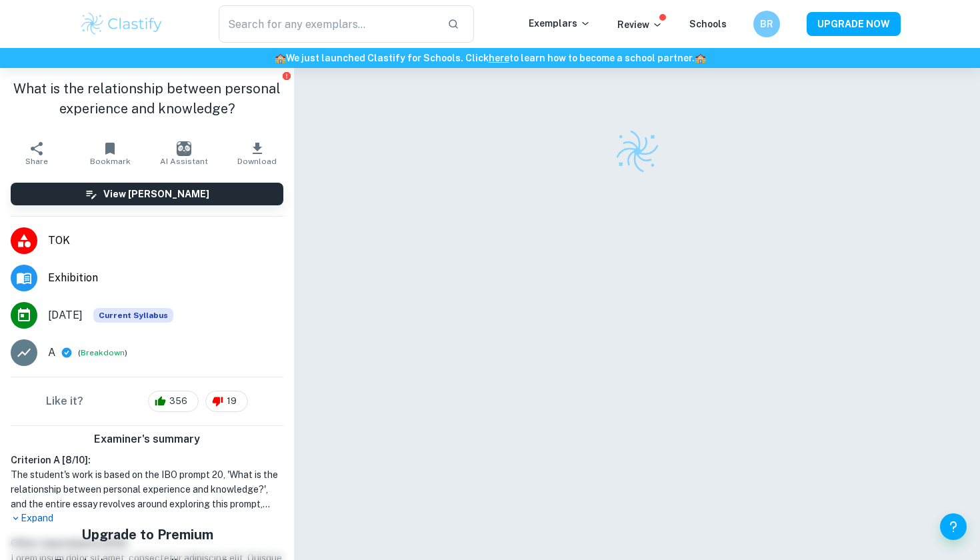 The height and width of the screenshot is (560, 980). I want to click on span: Download, so click(256, 161).